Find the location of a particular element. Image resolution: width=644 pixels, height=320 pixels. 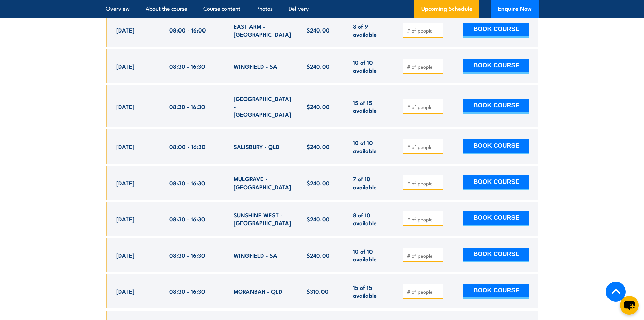

span: 08:00 - 16:00 is located at coordinates (188, 30).